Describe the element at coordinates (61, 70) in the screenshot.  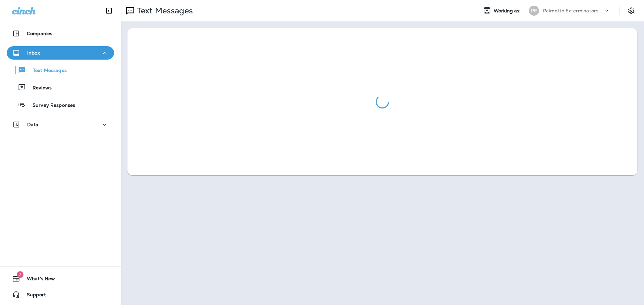
I see `button: Text Messages` at that location.